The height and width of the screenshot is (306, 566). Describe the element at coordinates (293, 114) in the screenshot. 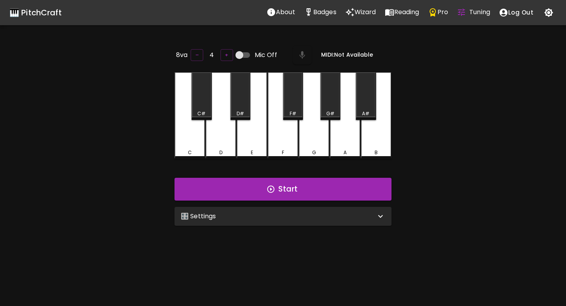

I see `div: F#` at that location.